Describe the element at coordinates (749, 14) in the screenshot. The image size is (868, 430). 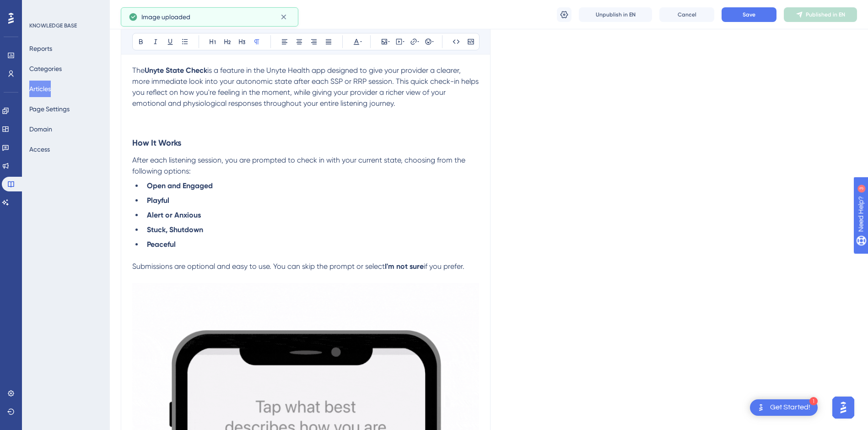
I see `span: Save` at that location.